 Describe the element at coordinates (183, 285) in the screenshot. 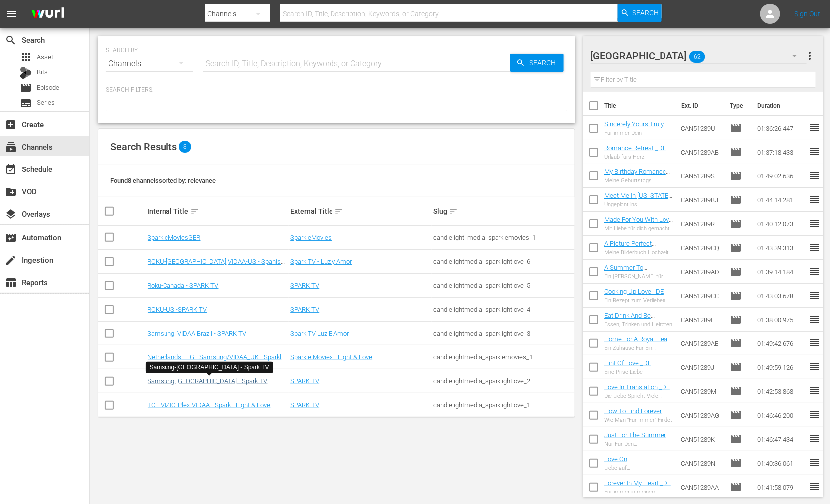

I see `a: Roku-Canada - SPARK TV` at that location.